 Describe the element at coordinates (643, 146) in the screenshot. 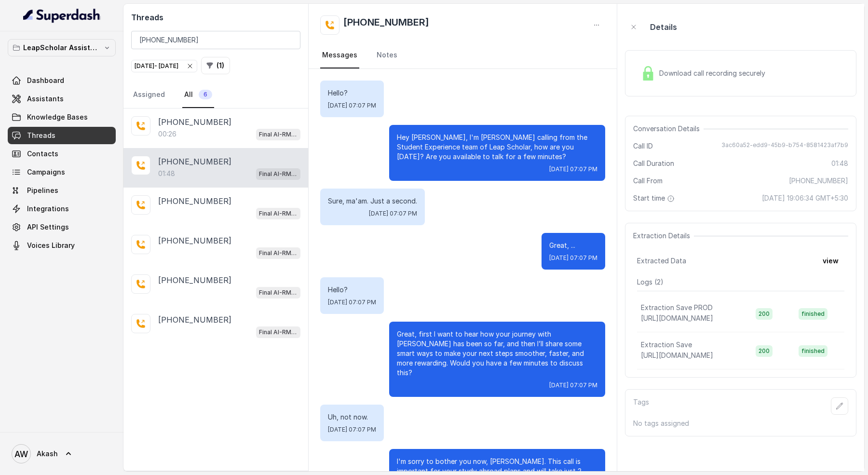

I see `span: Call ID` at that location.